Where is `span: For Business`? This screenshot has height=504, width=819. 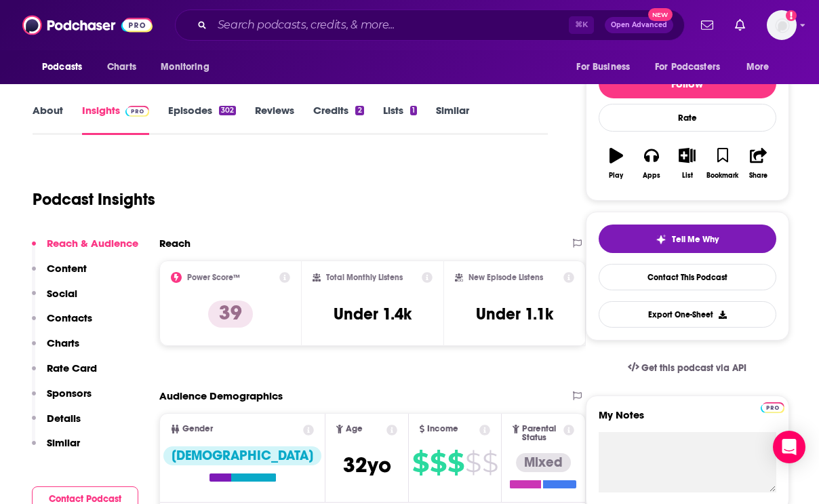
span: For Business is located at coordinates (603, 67).